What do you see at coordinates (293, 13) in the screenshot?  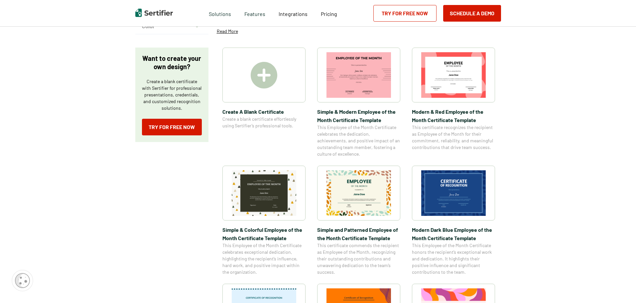 I see `a: Integrations` at bounding box center [293, 13].